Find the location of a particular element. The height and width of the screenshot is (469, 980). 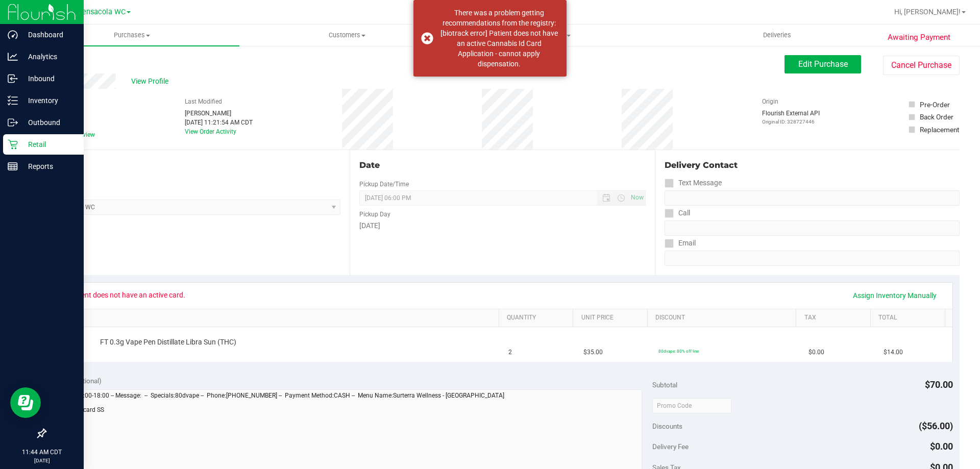

inline-svg: Retail is located at coordinates (13, 144).